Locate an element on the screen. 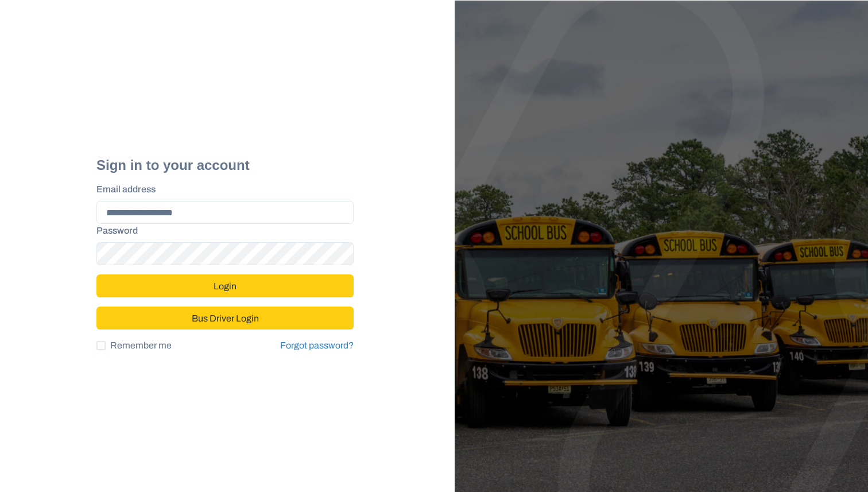  label: Password is located at coordinates (222, 231).